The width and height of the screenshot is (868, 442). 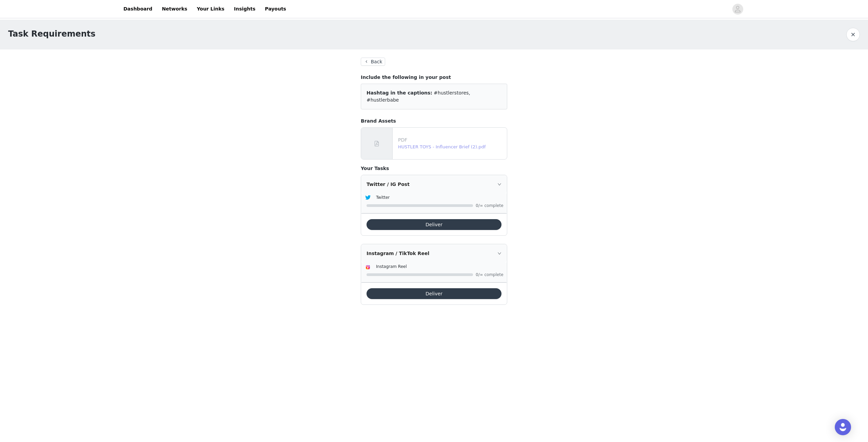 I want to click on div: Open Intercom Messenger, so click(x=843, y=427).